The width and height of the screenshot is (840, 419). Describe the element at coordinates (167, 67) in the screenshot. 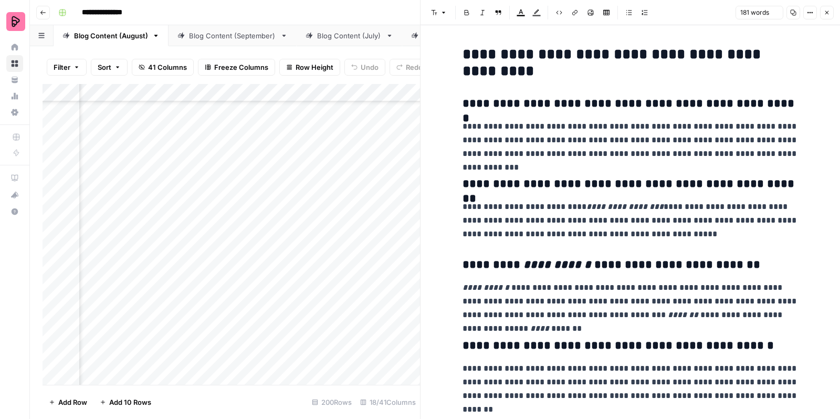

I see `span: 41 Columns` at that location.